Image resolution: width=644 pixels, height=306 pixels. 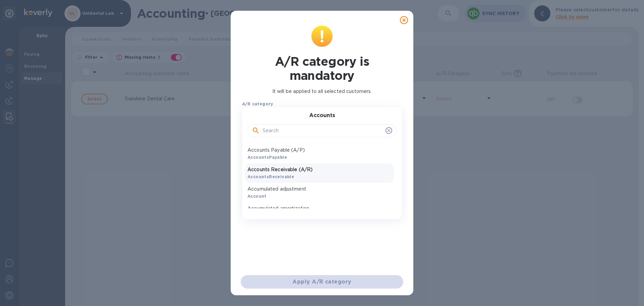 I want to click on p: Accounts Receivable (A/R), so click(x=319, y=169).